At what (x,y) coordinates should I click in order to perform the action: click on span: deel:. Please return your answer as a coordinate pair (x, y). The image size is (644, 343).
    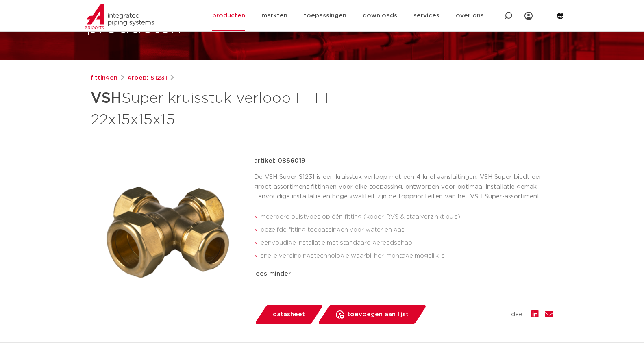
    Looking at the image, I should click on (518, 315).